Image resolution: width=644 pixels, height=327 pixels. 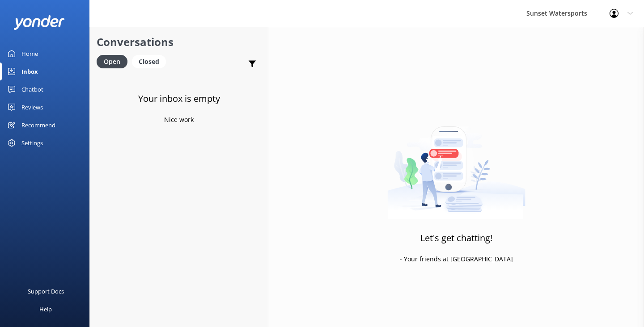 What do you see at coordinates (456, 238) in the screenshot?
I see `h3: Let's get chatting!` at bounding box center [456, 238].